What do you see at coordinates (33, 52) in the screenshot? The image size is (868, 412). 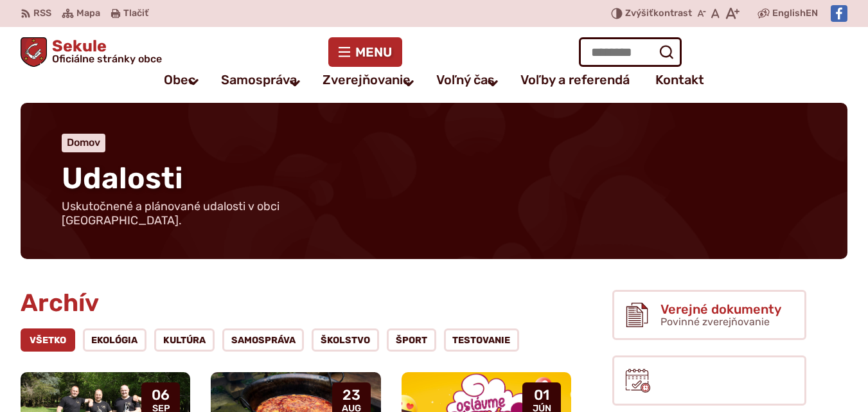 I see `img: Prejsť na domovskú stránku` at bounding box center [33, 52].